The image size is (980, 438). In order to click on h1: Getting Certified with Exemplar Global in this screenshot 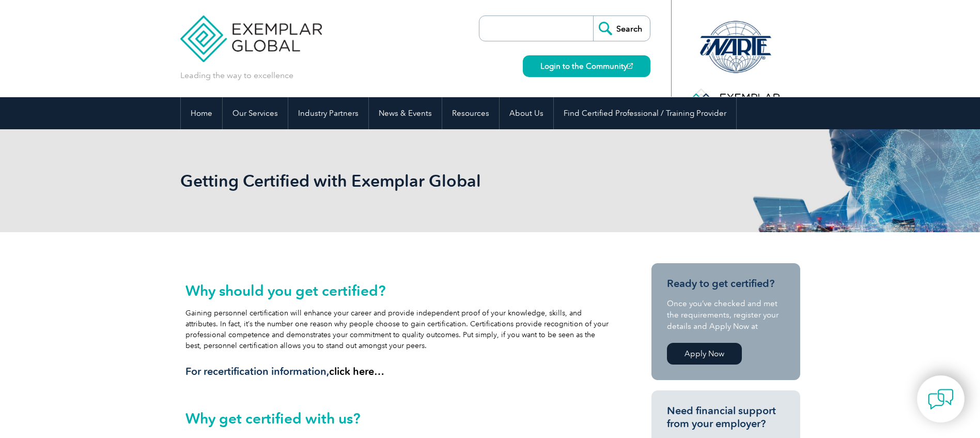, I will do `click(378, 180)`.